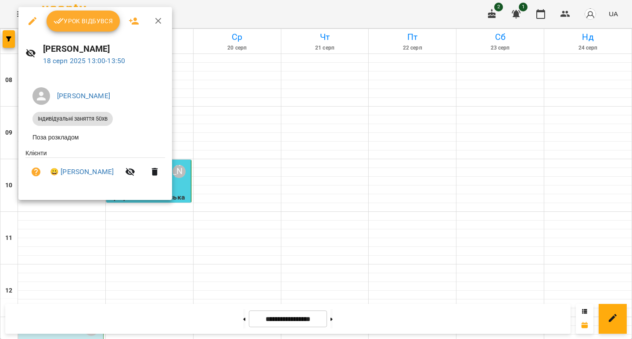 The image size is (632, 339). I want to click on span: Індивідуальні заняття 50хв, so click(72, 119).